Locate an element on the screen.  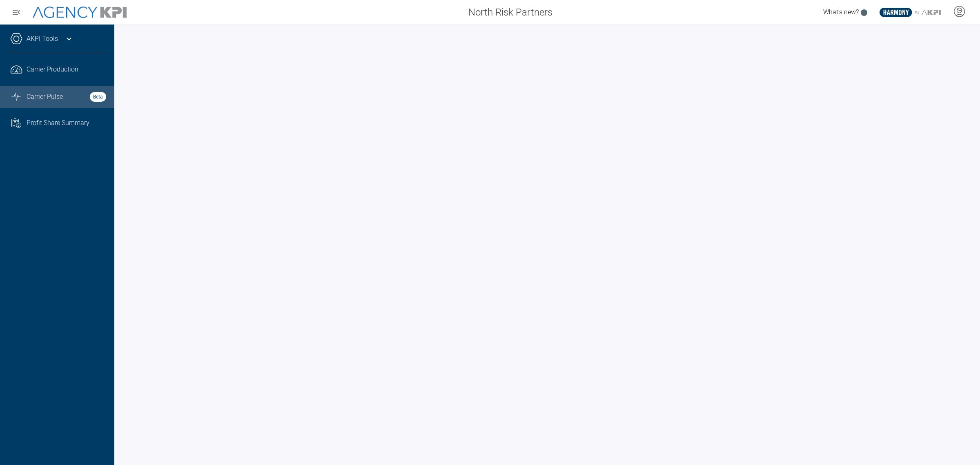
span: Carrier Production is located at coordinates (52, 69).